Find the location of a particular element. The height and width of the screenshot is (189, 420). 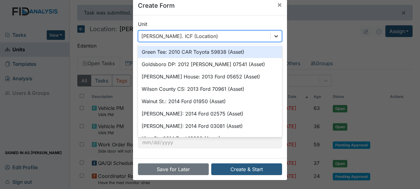

h5: Create Form is located at coordinates (156, 6).